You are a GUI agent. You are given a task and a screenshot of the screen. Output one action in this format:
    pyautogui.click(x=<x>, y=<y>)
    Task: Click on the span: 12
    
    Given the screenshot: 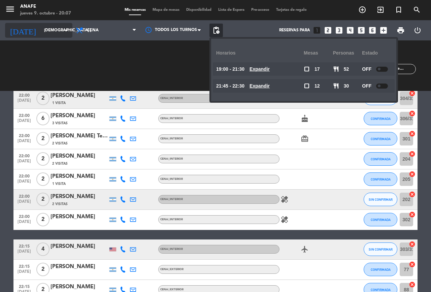 What is the action you would take?
    pyautogui.click(x=317, y=86)
    